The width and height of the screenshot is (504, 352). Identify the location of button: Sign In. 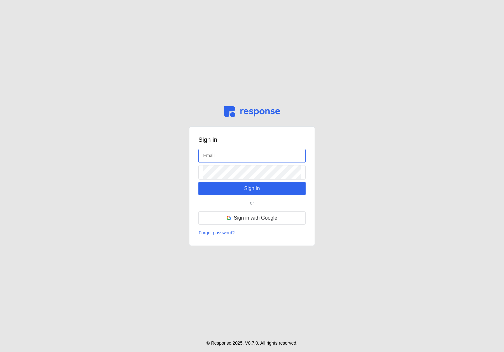
(252, 189).